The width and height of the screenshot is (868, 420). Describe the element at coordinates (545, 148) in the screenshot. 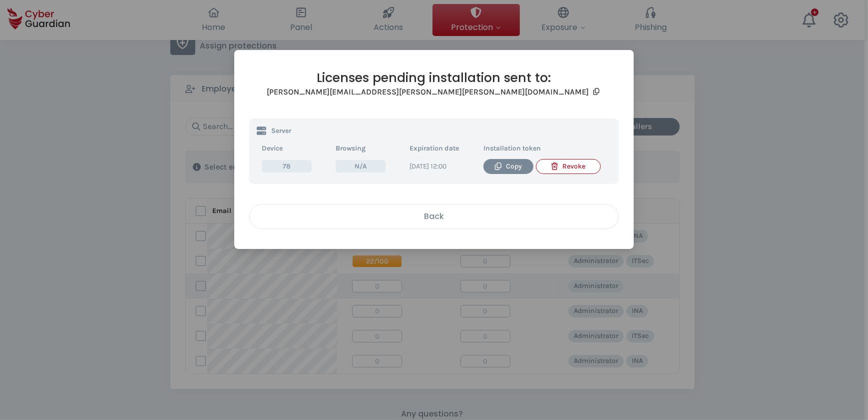

I see `th: Installation token` at that location.